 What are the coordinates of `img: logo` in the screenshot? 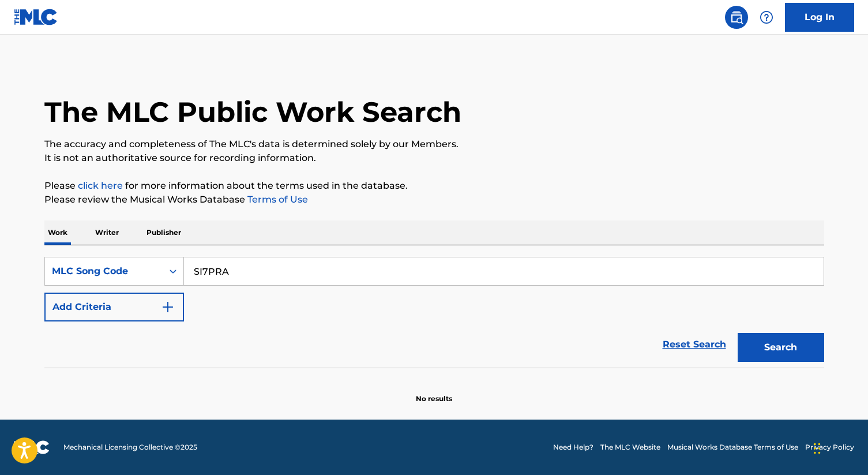 It's located at (31, 447).